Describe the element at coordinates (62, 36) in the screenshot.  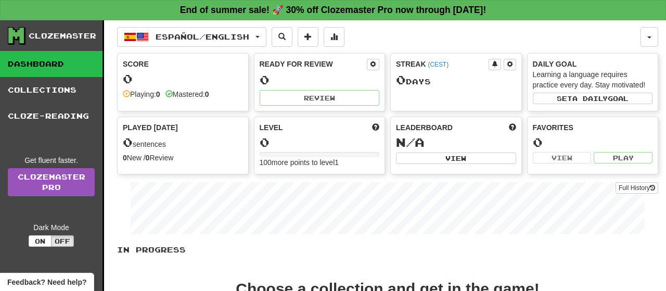
I see `div: Clozemaster` at that location.